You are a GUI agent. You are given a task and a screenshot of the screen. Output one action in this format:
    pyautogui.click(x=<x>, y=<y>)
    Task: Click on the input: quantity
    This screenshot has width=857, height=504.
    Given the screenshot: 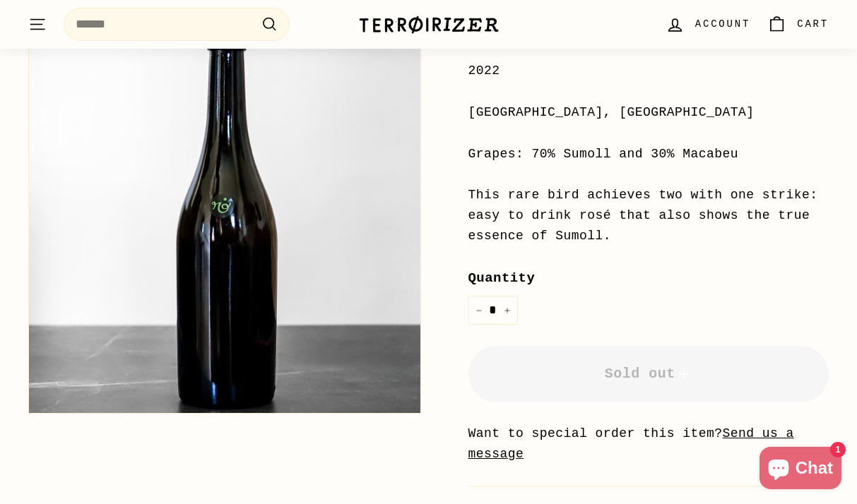 What is the action you would take?
    pyautogui.click(x=493, y=310)
    